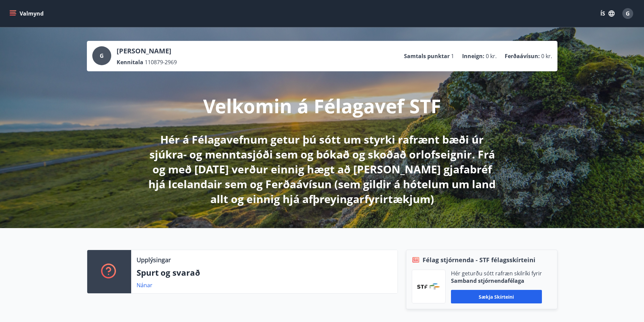 This screenshot has width=644, height=322. Describe the element at coordinates (144, 285) in the screenshot. I see `a: Nánar` at that location.